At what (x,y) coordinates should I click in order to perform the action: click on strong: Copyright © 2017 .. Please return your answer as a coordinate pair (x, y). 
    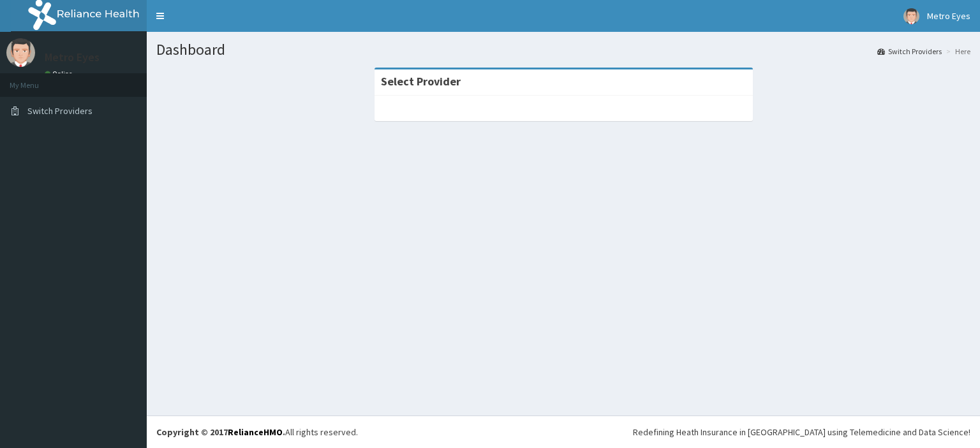
    Looking at the image, I should click on (221, 432).